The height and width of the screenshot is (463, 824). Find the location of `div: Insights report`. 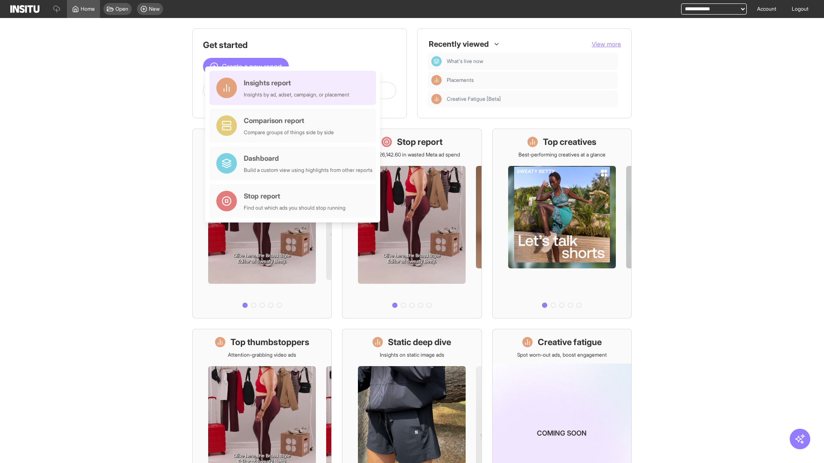

div: Insights report is located at coordinates (296, 83).